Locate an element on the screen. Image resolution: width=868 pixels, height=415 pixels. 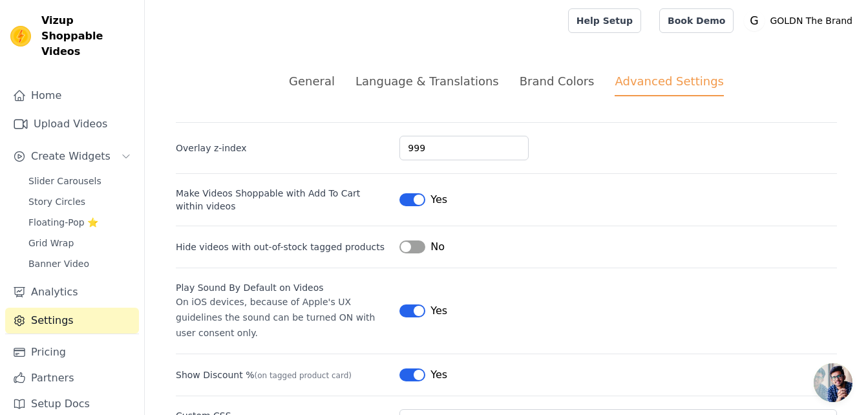
a: Help Setup is located at coordinates (604, 21).